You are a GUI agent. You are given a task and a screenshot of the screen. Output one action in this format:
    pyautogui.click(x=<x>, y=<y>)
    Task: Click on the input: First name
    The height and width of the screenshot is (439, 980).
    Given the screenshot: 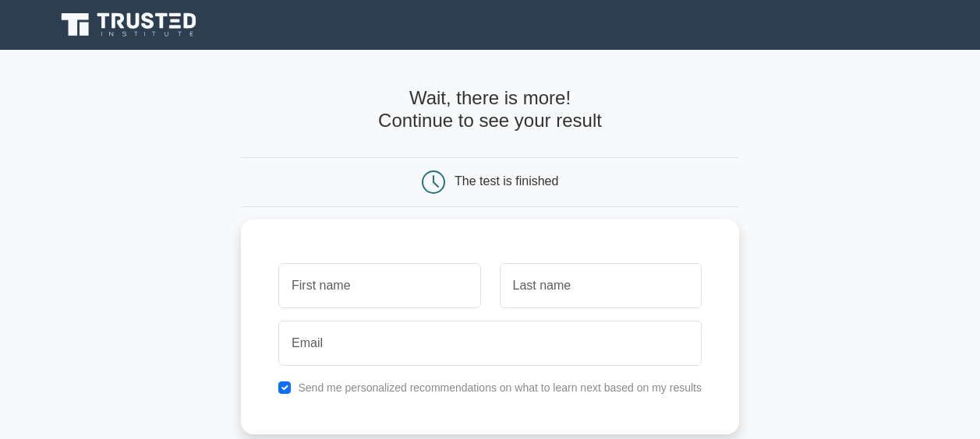 What is the action you would take?
    pyautogui.click(x=378, y=286)
    